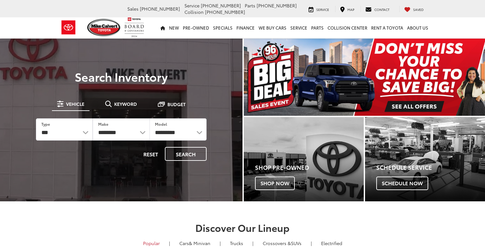 The width and height of the screenshot is (485, 247). Describe the element at coordinates (365, 77) in the screenshot. I see `section: Carousel section with vehicle pictures - may contain disclaimers.` at that location.